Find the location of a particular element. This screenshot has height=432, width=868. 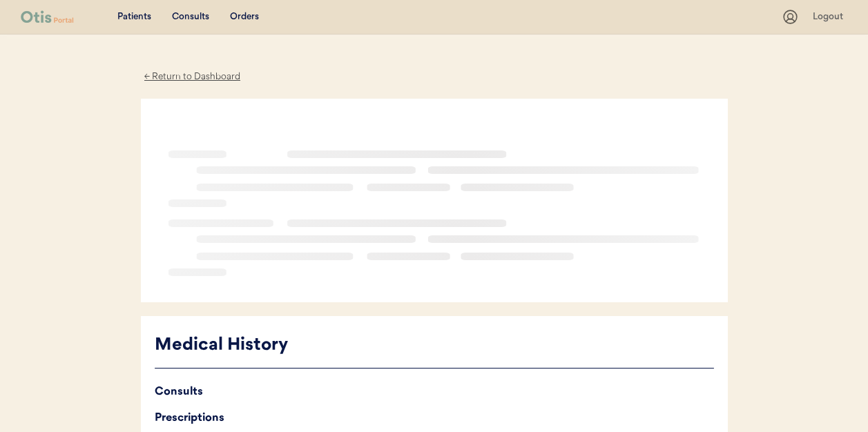

div: Patients is located at coordinates (134, 17).